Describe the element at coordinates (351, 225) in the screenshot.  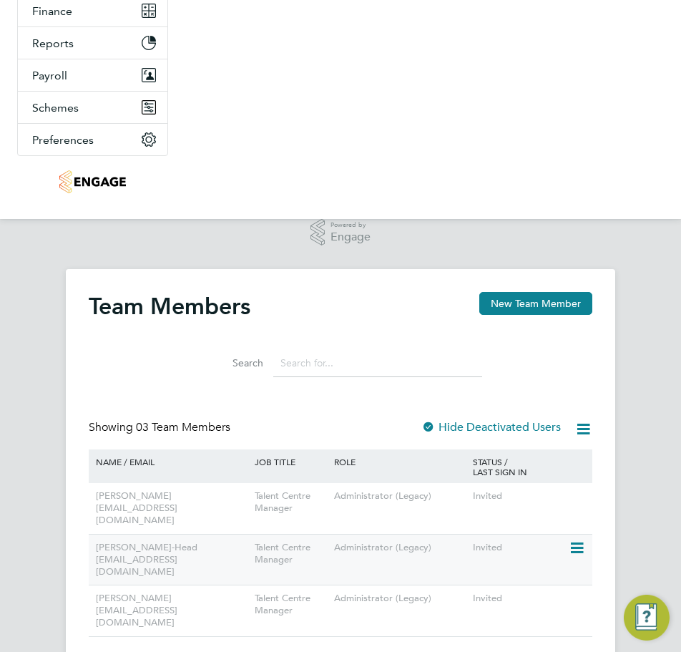
I see `span: Powered by` at that location.